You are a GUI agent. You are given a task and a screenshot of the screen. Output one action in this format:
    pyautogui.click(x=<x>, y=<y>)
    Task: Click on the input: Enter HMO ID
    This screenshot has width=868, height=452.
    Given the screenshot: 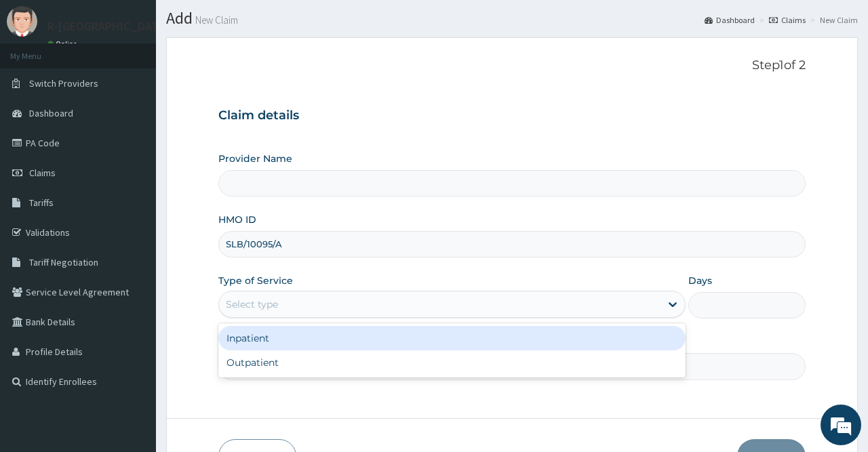 What is the action you would take?
    pyautogui.click(x=511, y=244)
    